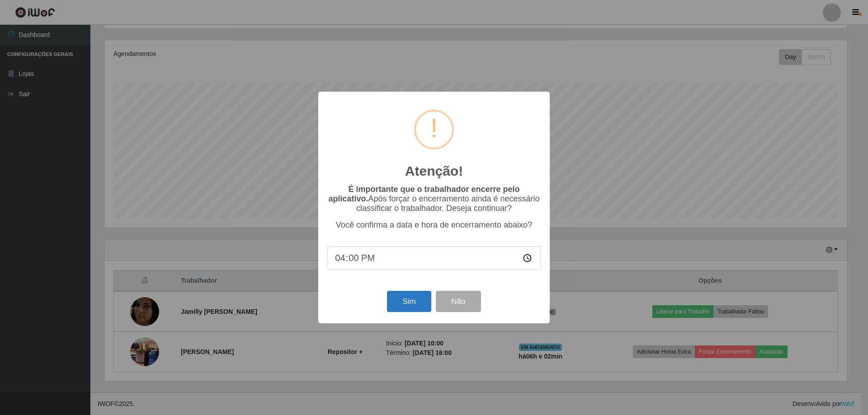 This screenshot has height=415, width=868. Describe the element at coordinates (409, 301) in the screenshot. I see `button: Sim` at that location.